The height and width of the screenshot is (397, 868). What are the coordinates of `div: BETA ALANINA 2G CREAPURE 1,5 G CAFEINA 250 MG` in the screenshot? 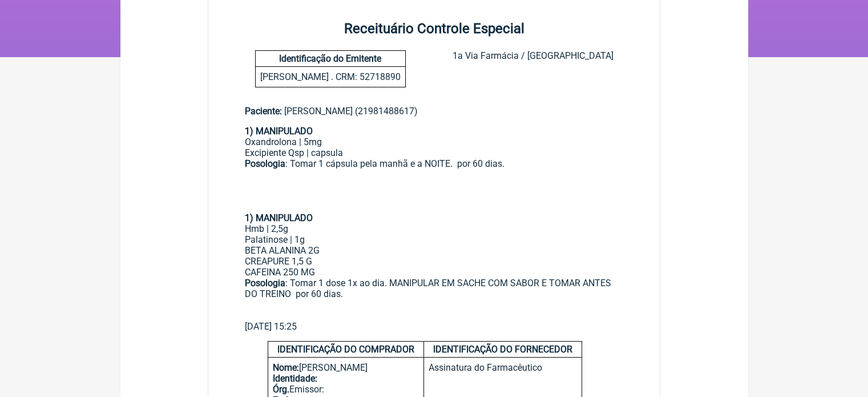 It's located at (434, 261).